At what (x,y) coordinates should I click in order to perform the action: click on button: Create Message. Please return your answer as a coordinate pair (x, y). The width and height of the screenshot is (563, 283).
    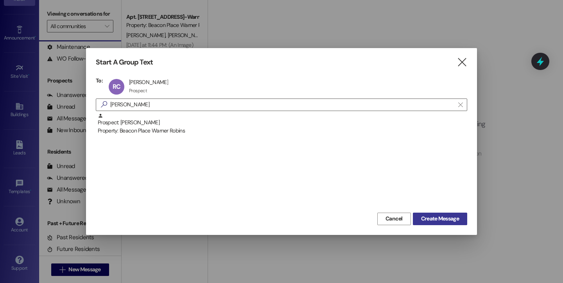
    Looking at the image, I should click on (440, 219).